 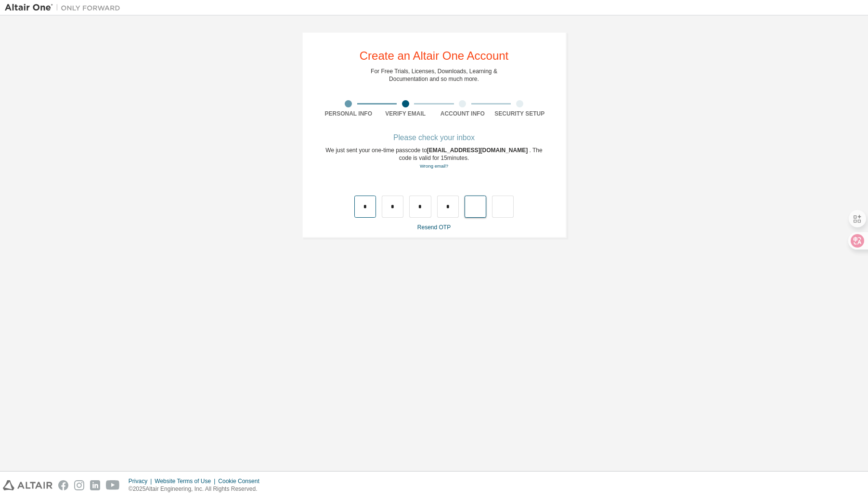 I want to click on a: Go back to the registration form, so click(x=434, y=166).